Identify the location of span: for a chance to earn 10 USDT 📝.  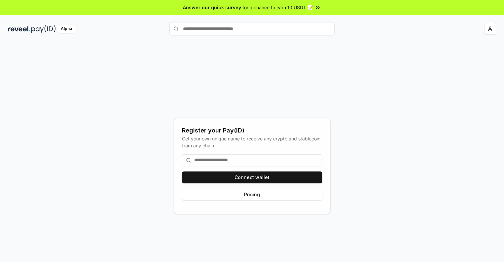
(278, 7).